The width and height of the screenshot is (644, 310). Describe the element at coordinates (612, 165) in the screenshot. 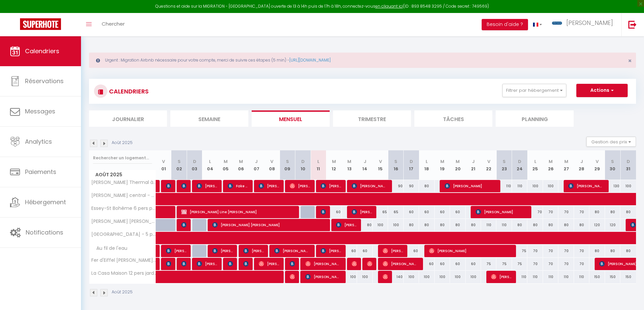

I see `th: 30` at that location.